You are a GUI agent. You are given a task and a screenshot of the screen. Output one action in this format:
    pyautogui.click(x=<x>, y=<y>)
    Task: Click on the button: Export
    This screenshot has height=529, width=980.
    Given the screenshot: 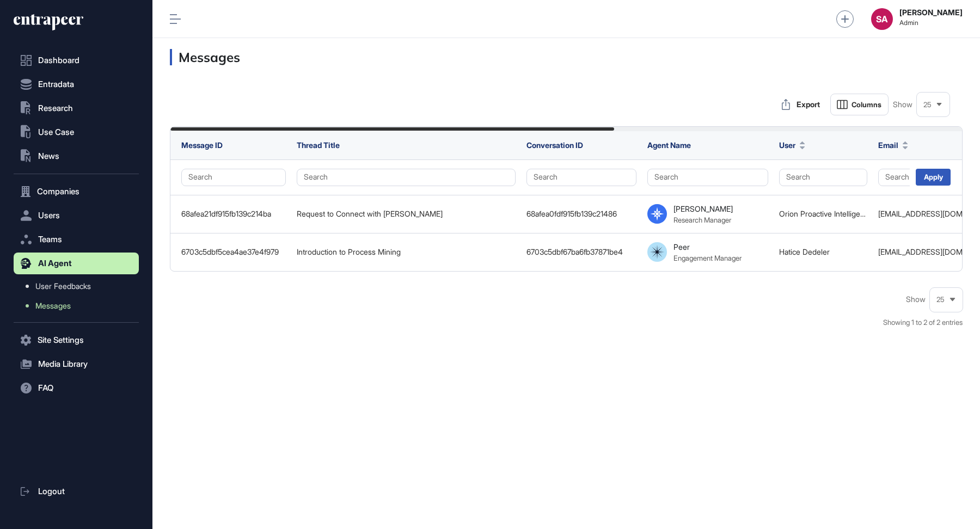 What is the action you would take?
    pyautogui.click(x=800, y=105)
    